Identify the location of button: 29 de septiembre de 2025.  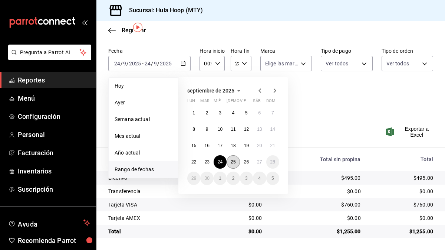
(194, 178).